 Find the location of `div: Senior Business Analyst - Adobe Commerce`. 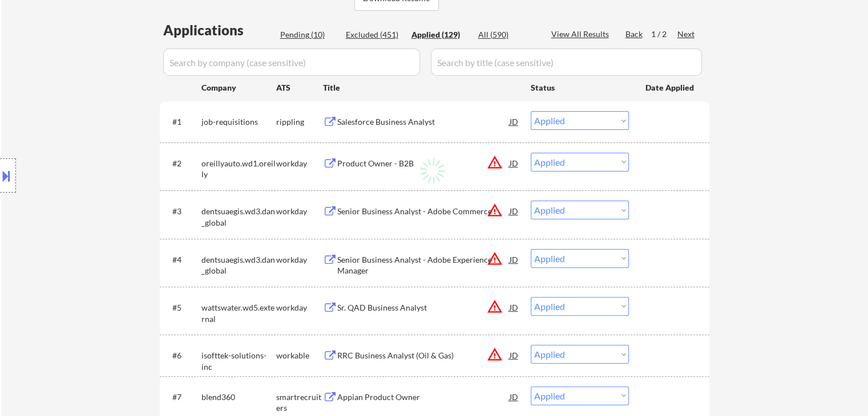

div: Senior Business Analyst - Adobe Commerce is located at coordinates (423, 211).